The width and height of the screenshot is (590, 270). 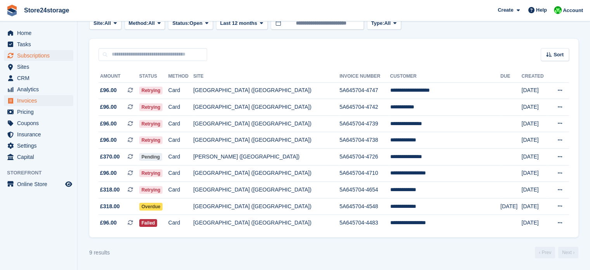 I want to click on span: Sites, so click(x=40, y=67).